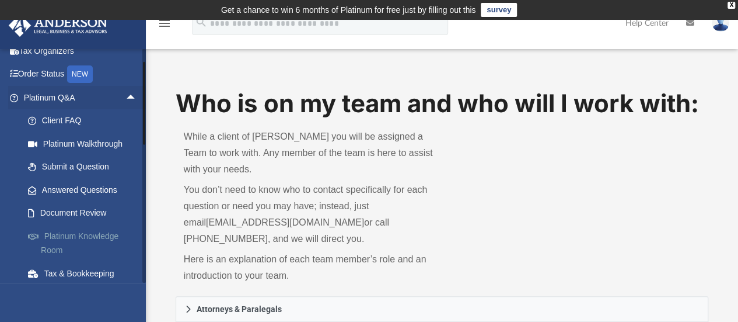  Describe the element at coordinates (442, 103) in the screenshot. I see `h1: Who is on my team and who will I work with:` at that location.